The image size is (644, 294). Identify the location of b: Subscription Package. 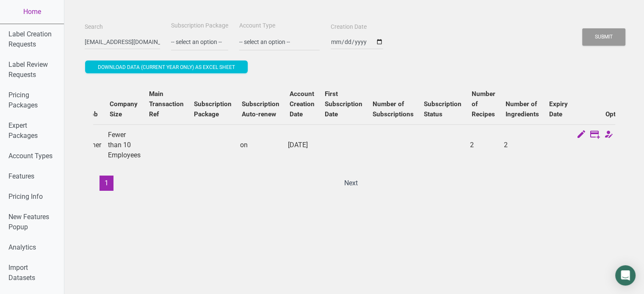
(213, 109).